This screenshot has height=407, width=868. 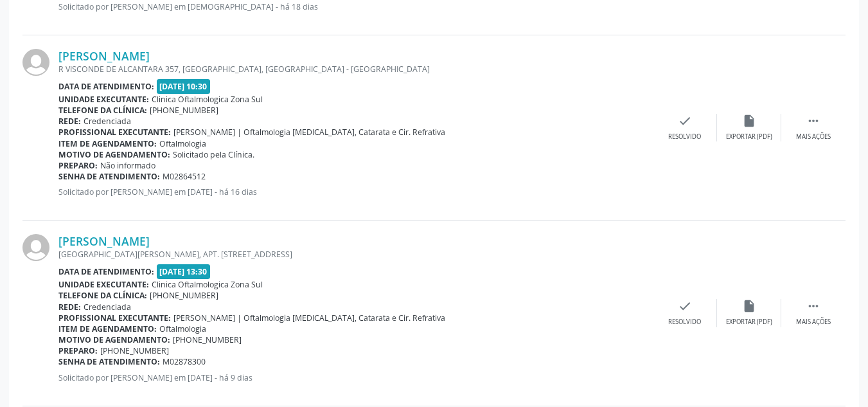 What do you see at coordinates (184, 361) in the screenshot?
I see `span: M02878300` at bounding box center [184, 361].